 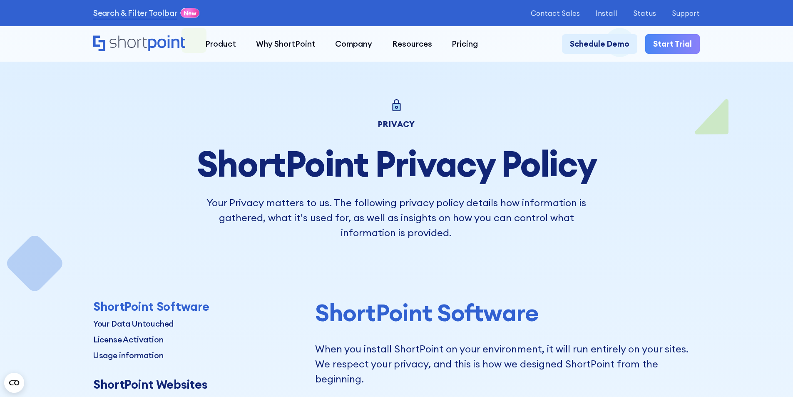 I want to click on div: Privacy, so click(x=396, y=124).